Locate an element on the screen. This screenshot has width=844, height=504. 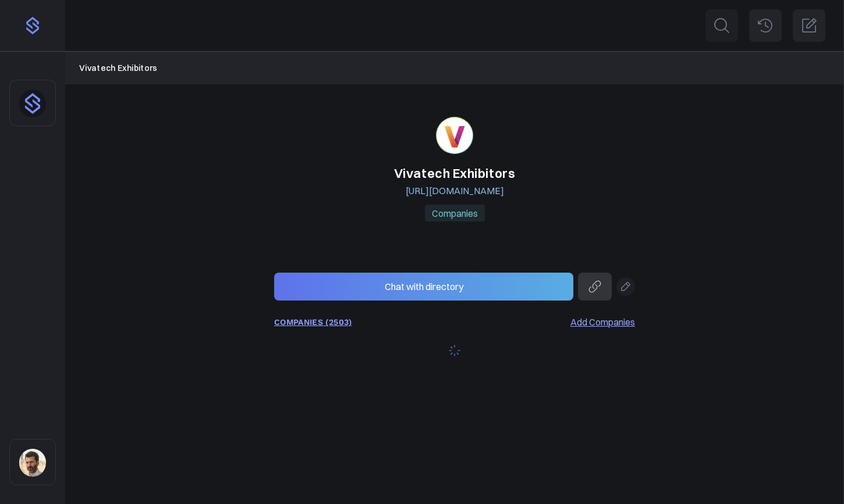
nav: Breadcrumb is located at coordinates (454, 68).